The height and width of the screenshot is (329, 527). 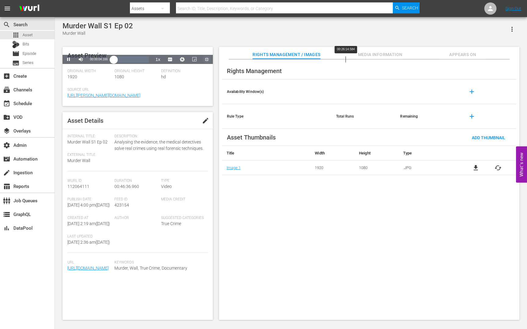 I want to click on button: Captions, so click(x=170, y=59).